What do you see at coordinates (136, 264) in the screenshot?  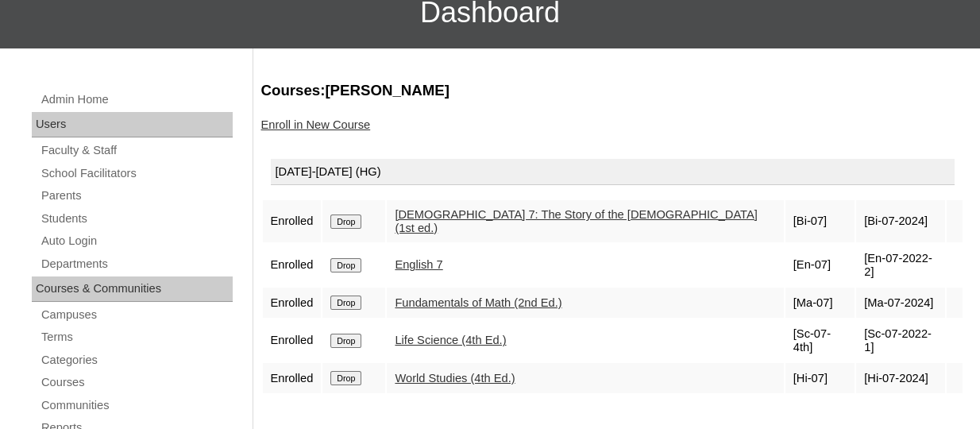 I see `a: Departments` at bounding box center [136, 264].